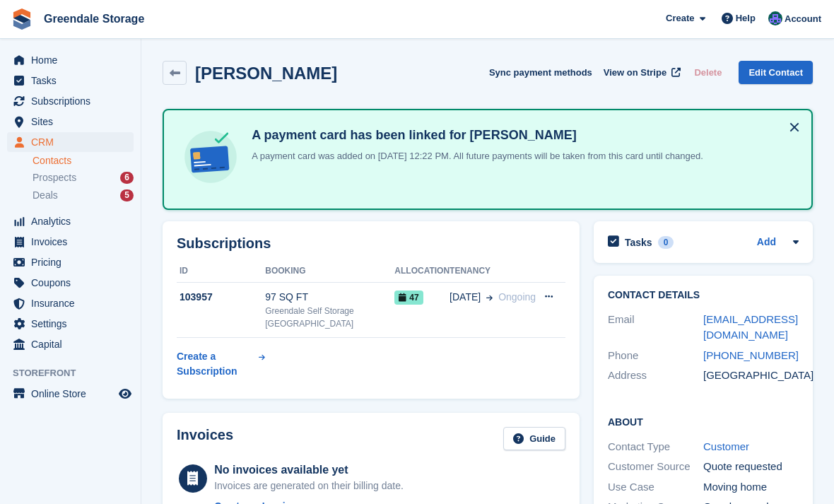  I want to click on a: Contacts, so click(83, 161).